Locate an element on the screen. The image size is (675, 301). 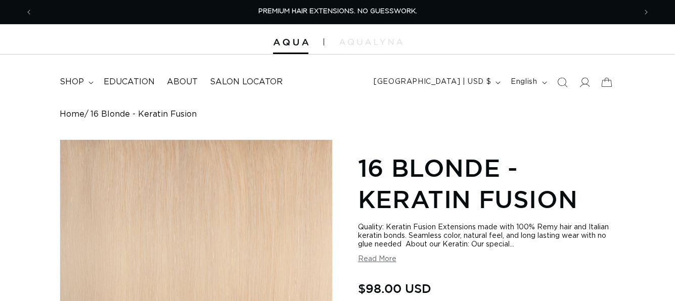
span: shop is located at coordinates (72, 82).